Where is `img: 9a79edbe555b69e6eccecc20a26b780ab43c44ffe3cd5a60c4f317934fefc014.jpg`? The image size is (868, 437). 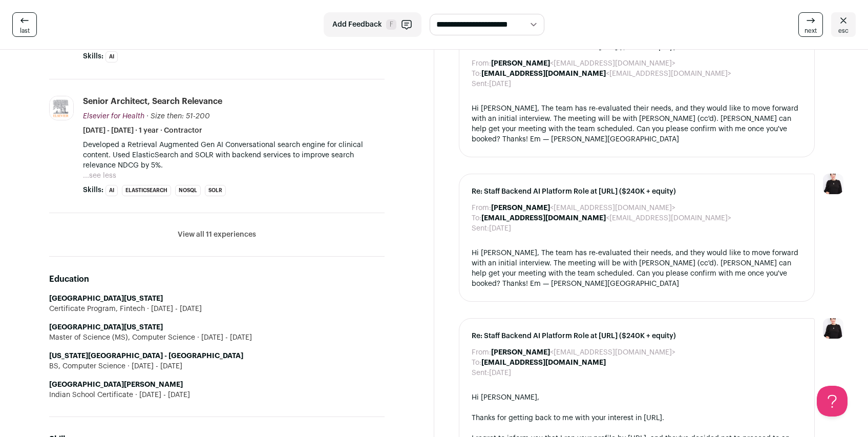
img: 9a79edbe555b69e6eccecc20a26b780ab43c44ffe3cd5a60c4f317934fefc014.jpg is located at coordinates (61, 108).